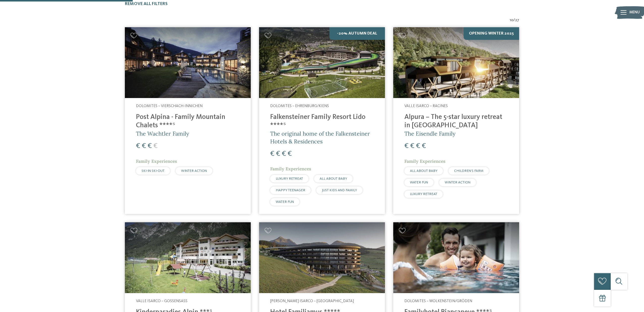  Describe the element at coordinates (290, 191) in the screenshot. I see `span: HAPPY TEENAGER` at that location.